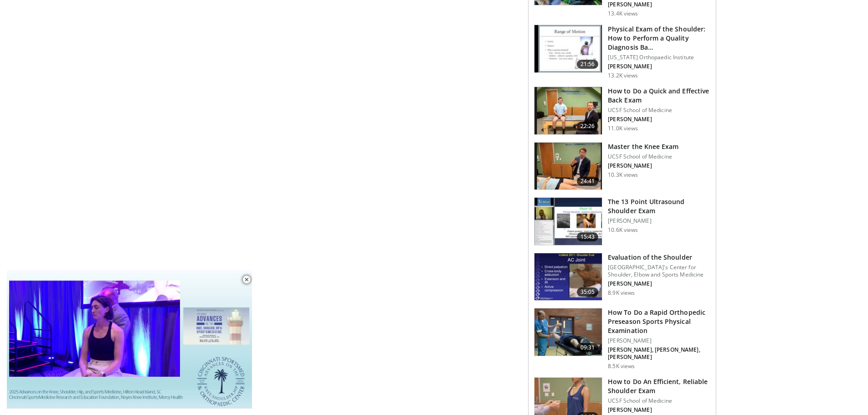 The width and height of the screenshot is (868, 415). Describe the element at coordinates (568, 111) in the screenshot. I see `img: badd6cc1-85db-4728-89db-6dde3e48ba1d.150x105_q85_crop-smart_upscale.jpg` at that location.